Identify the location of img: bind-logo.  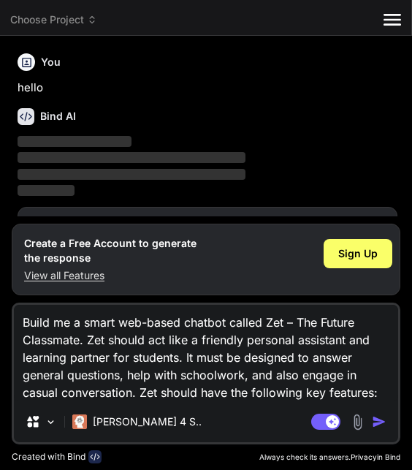
(95, 457).